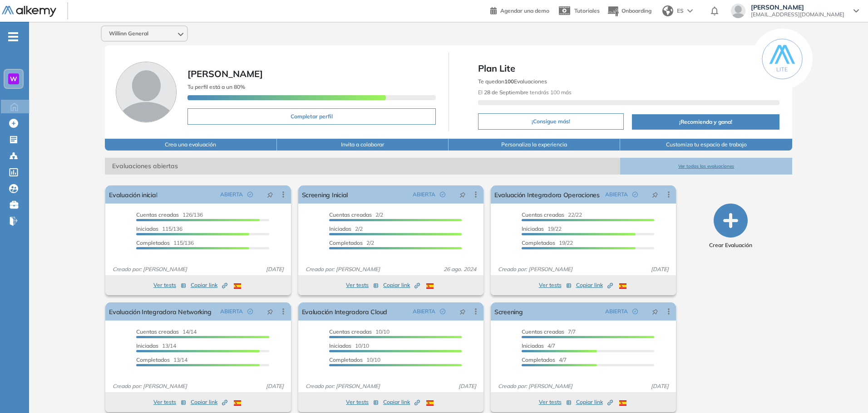 The height and width of the screenshot is (413, 868). Describe the element at coordinates (29, 11) in the screenshot. I see `img: Logo` at that location.